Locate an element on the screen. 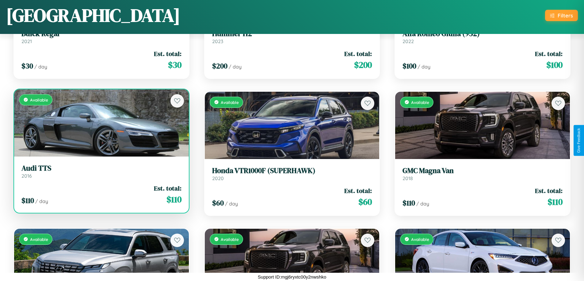  div: Filters is located at coordinates (565, 15).